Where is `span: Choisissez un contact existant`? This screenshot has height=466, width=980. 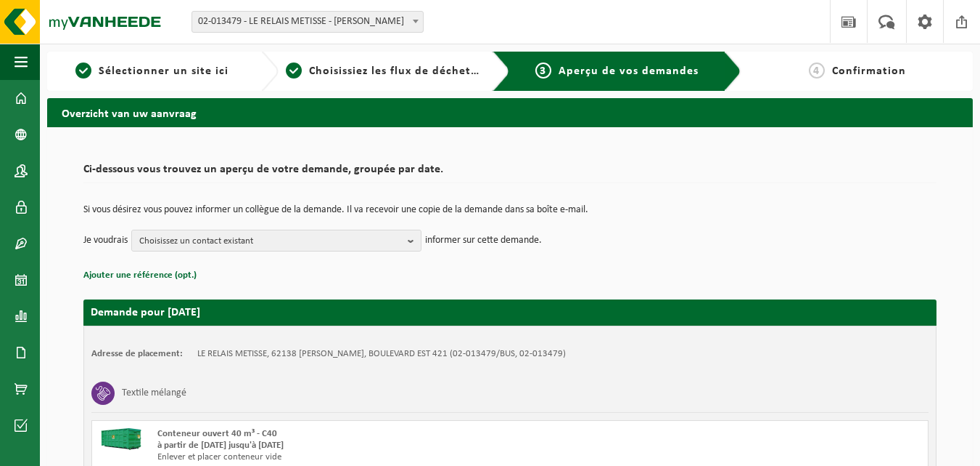
span: Choisissez un contact existant is located at coordinates (271, 241).